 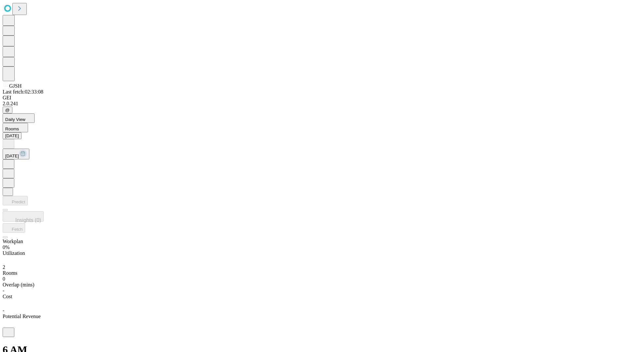 I want to click on span: 0, so click(x=4, y=279).